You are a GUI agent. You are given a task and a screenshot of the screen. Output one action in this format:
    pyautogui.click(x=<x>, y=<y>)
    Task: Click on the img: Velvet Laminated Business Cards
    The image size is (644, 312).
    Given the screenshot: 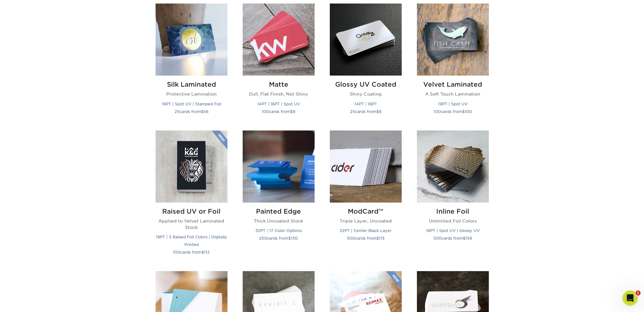 What is the action you would take?
    pyautogui.click(x=453, y=39)
    